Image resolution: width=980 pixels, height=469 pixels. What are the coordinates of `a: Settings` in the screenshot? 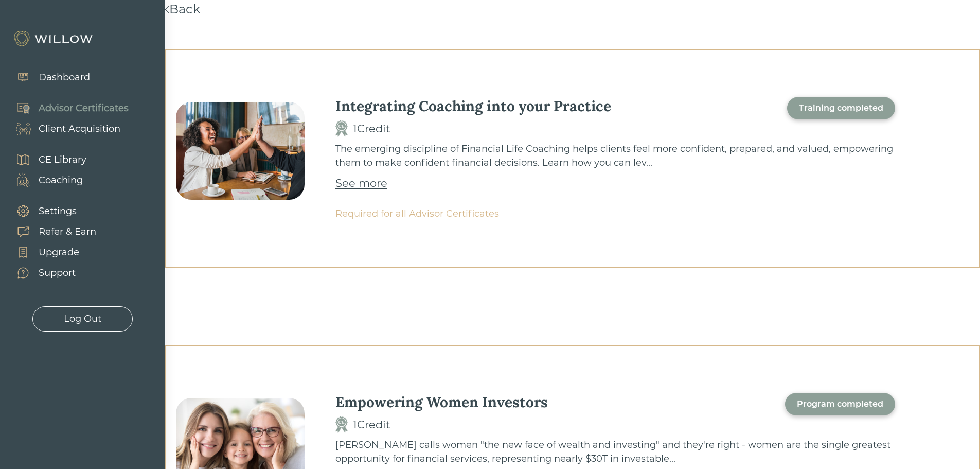 It's located at (51, 211).